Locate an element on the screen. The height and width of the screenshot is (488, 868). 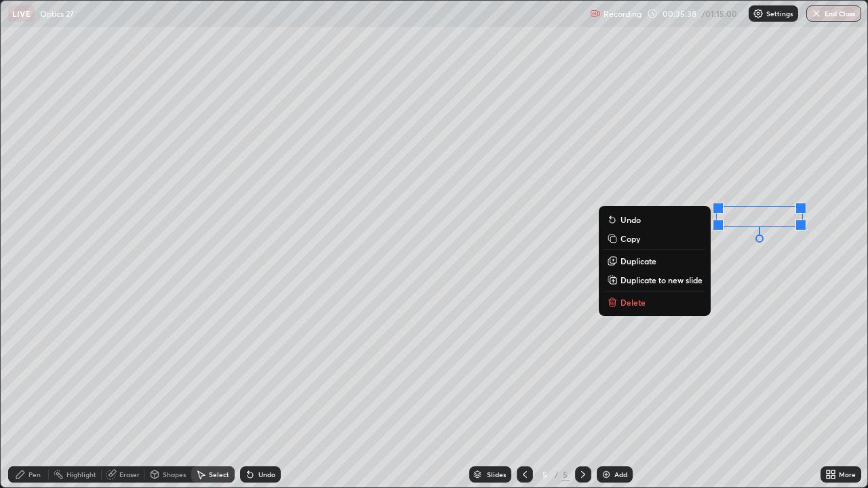
p: Duplicate is located at coordinates (638, 261).